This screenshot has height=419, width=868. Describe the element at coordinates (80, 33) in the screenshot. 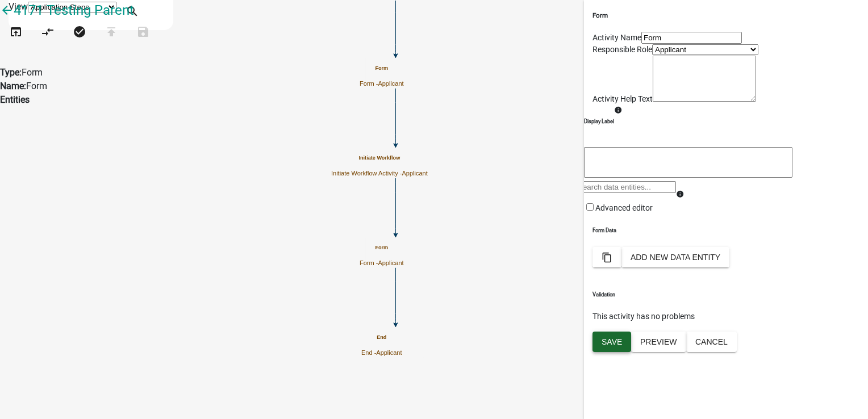

I see `i: check_circle` at that location.